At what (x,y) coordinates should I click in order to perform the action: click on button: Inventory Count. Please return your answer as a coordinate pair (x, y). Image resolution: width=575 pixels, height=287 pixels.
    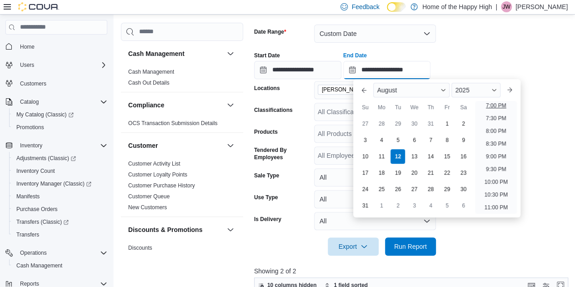
    Looking at the image, I should click on (60, 171).